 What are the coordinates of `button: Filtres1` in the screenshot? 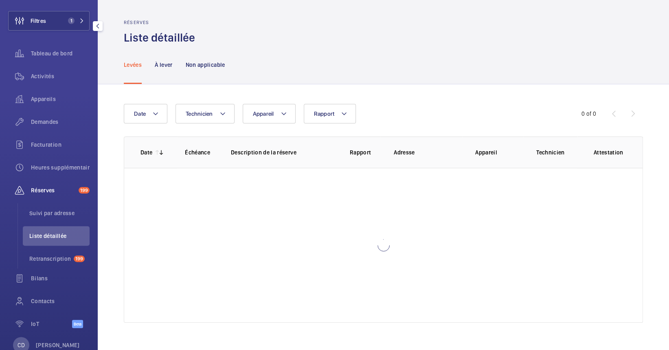 It's located at (49, 21).